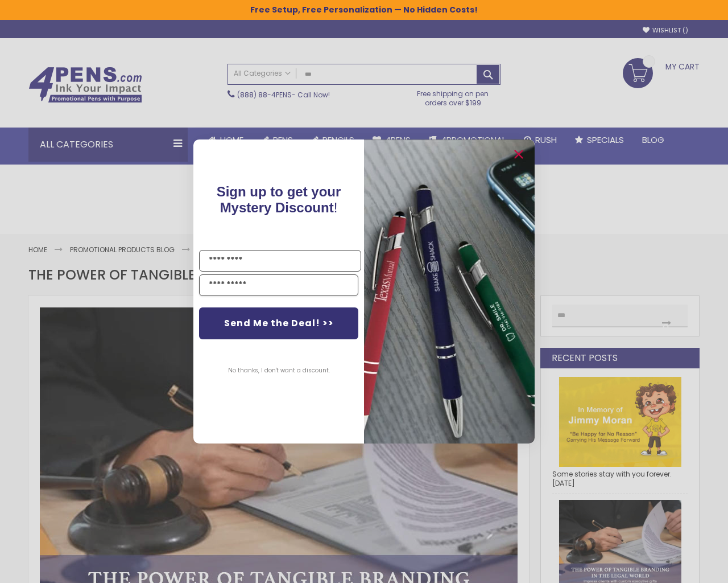  Describe the element at coordinates (279, 323) in the screenshot. I see `button: Send Me the Deal! >>` at that location.